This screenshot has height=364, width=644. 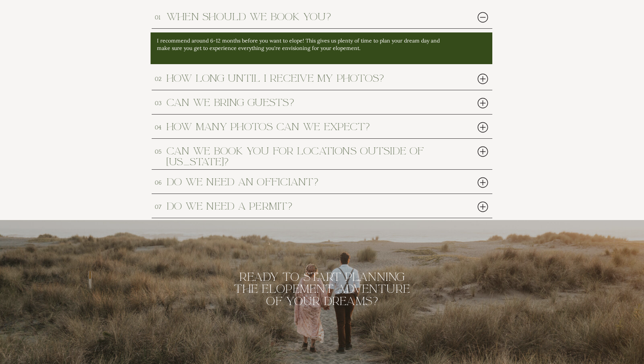 I want to click on h3: 03, so click(x=159, y=102).